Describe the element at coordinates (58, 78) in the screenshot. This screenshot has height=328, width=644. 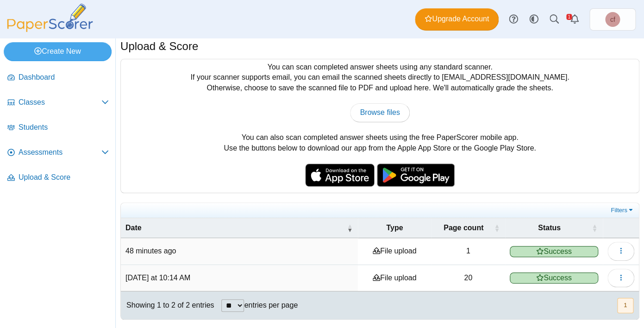
I see `a: Dashboard` at that location.